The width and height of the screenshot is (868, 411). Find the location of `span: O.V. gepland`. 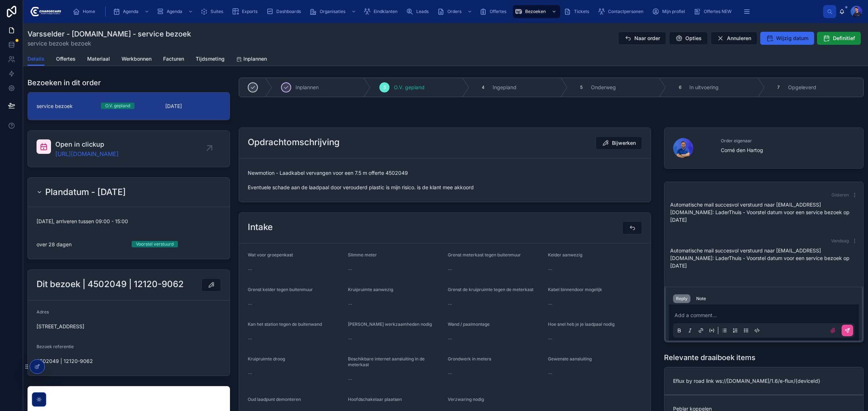

span: O.V. gepland is located at coordinates (409, 87).